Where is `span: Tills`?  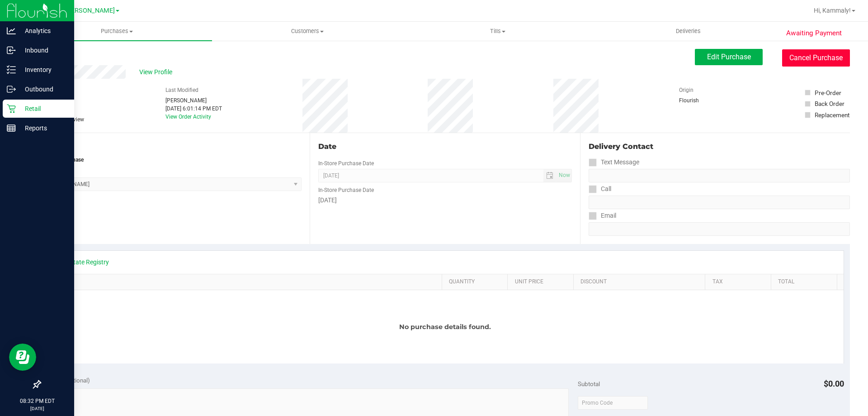
span: Tills is located at coordinates (497, 31).